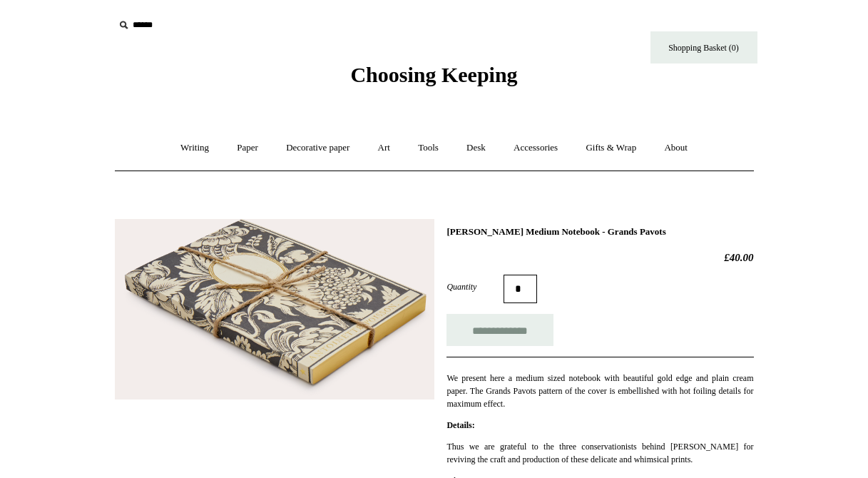 The image size is (868, 478). Describe the element at coordinates (384, 147) in the screenshot. I see `a: Art` at that location.